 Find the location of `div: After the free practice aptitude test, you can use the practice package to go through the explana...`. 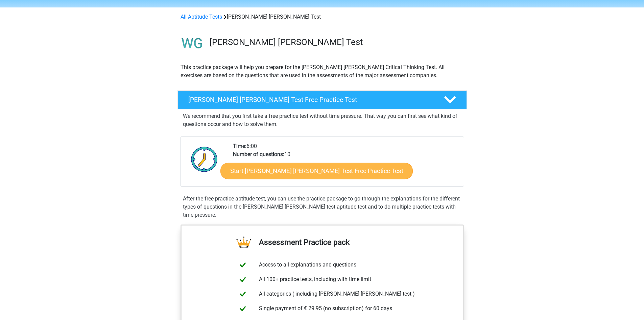

div: After the free practice aptitude test, you can use the practice package to go through the explana... is located at coordinates (322, 207).